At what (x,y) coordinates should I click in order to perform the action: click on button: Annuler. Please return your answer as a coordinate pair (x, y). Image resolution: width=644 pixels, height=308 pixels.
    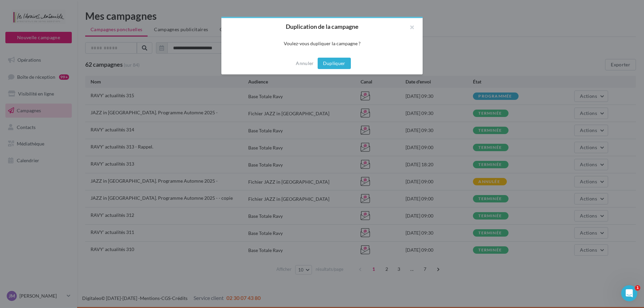
    Looking at the image, I should click on (305, 64).